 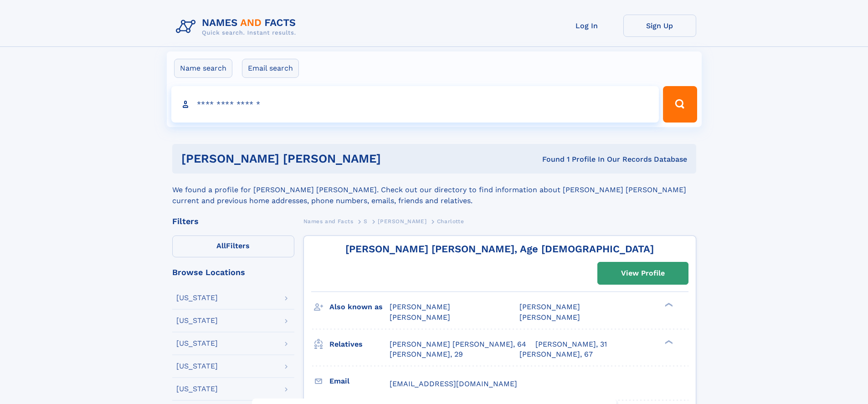 I want to click on div: Found 1 Profile In Our Records Database, so click(x=574, y=159).